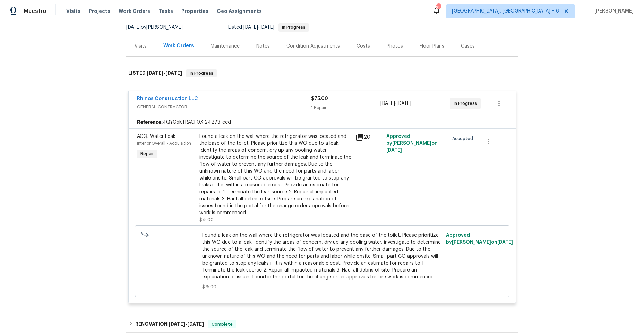 This screenshot has height=333, width=644. Describe the element at coordinates (225, 46) in the screenshot. I see `div: Maintenance` at that location.